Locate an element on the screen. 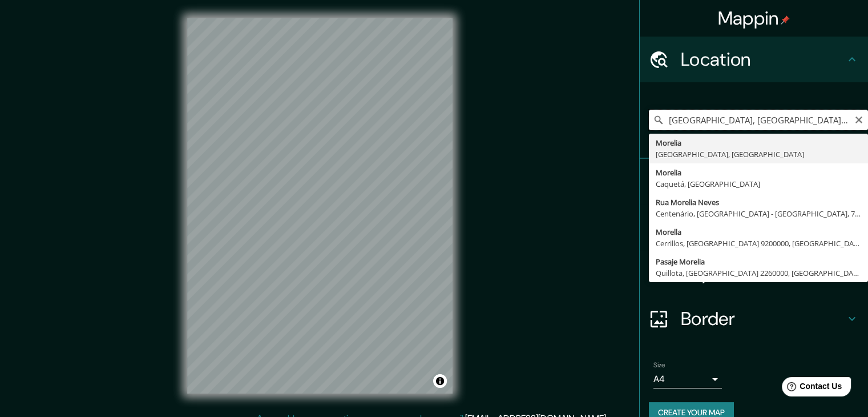 This screenshot has width=868, height=417. h4: Layout is located at coordinates (763, 273).